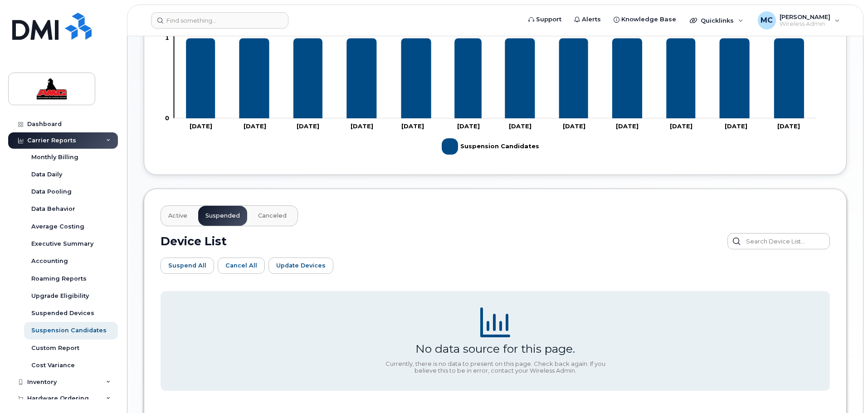 The image size is (868, 413). Describe the element at coordinates (645, 20) in the screenshot. I see `a: Knowledge Base` at that location.